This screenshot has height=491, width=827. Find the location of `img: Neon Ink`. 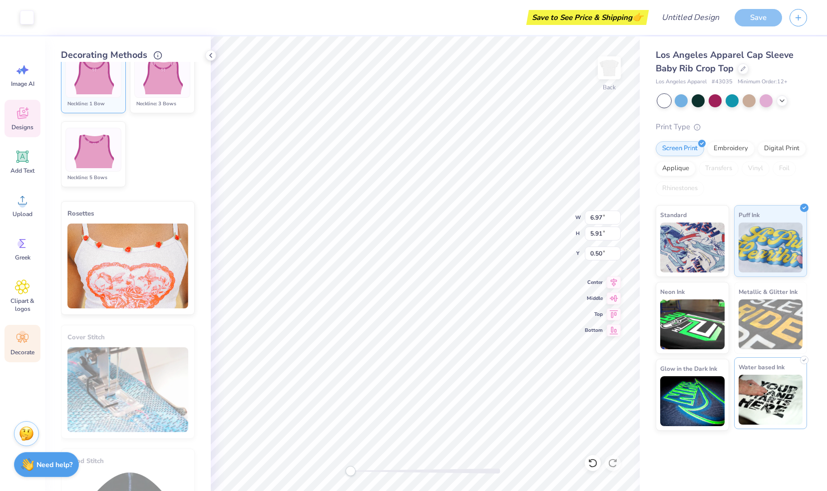

img: Neon Ink is located at coordinates (692, 324).